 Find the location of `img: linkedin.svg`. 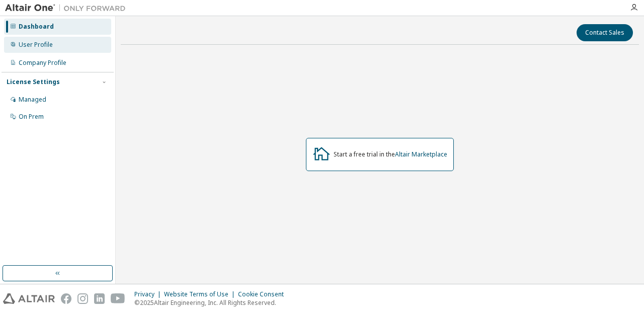

img: linkedin.svg is located at coordinates (99, 298).